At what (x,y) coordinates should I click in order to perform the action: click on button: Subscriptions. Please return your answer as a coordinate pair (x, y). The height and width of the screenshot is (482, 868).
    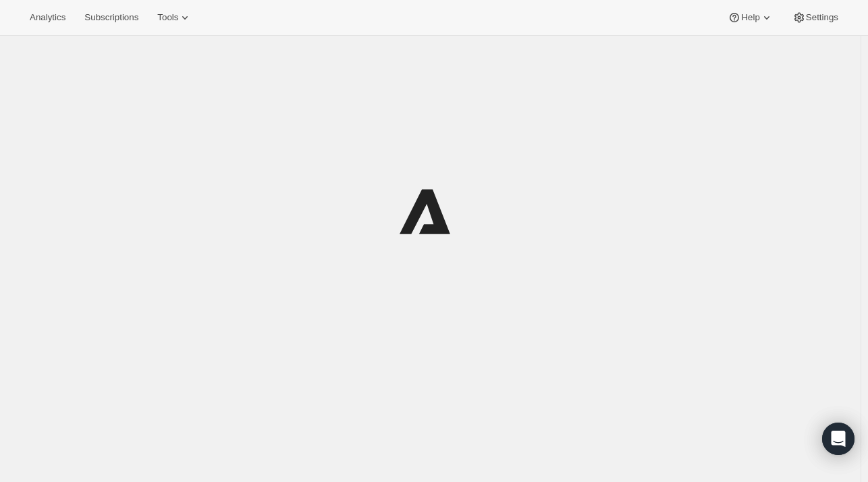
    Looking at the image, I should click on (112, 17).